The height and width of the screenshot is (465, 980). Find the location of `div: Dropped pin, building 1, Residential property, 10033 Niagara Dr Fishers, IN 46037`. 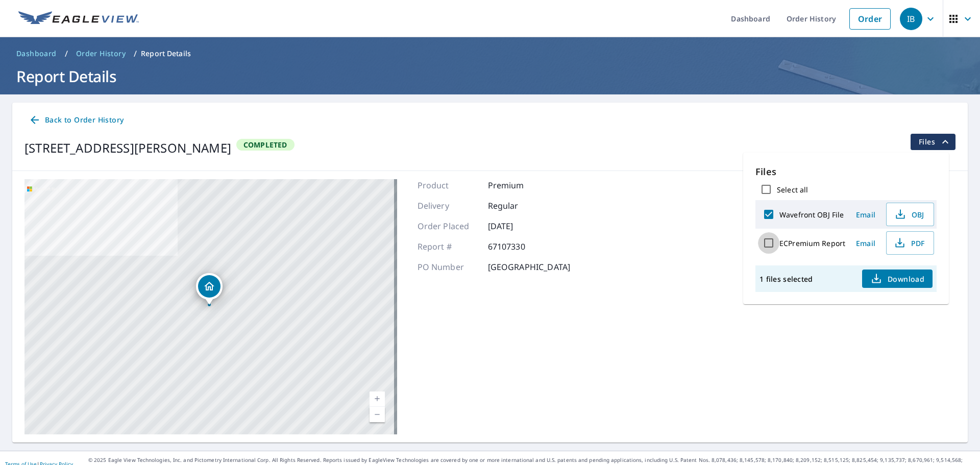

div: Dropped pin, building 1, Residential property, 10033 Niagara Dr Fishers, IN 46037 is located at coordinates (209, 289).